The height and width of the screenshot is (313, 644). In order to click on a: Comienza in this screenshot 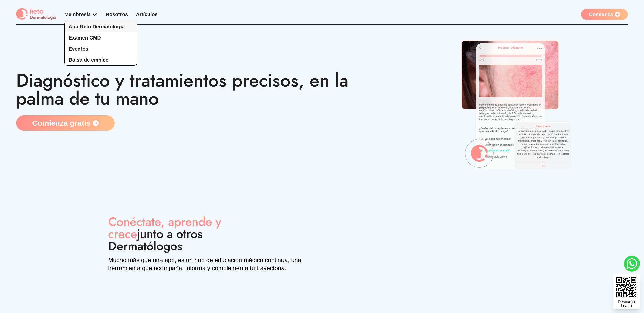, I will do `click(605, 14)`.